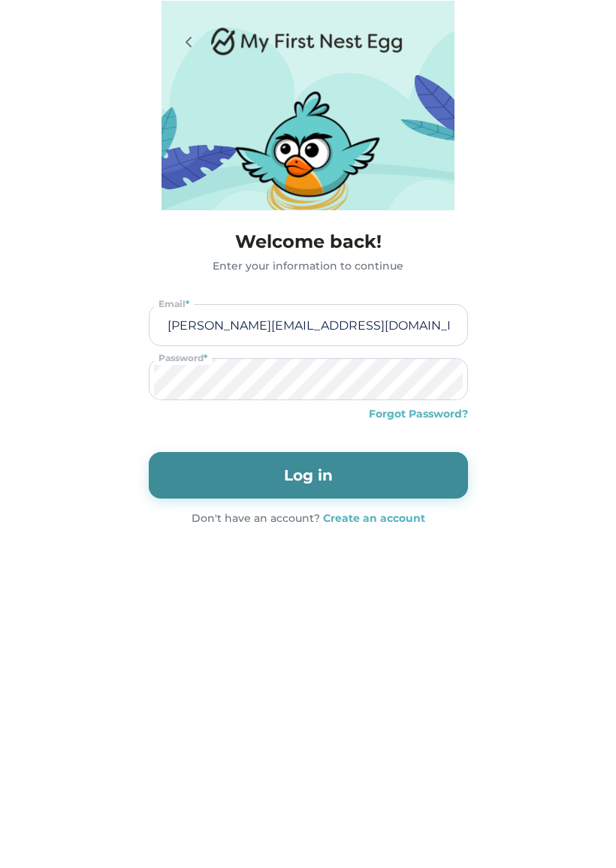  Describe the element at coordinates (419, 414) in the screenshot. I see `div: Forgot Password?` at that location.